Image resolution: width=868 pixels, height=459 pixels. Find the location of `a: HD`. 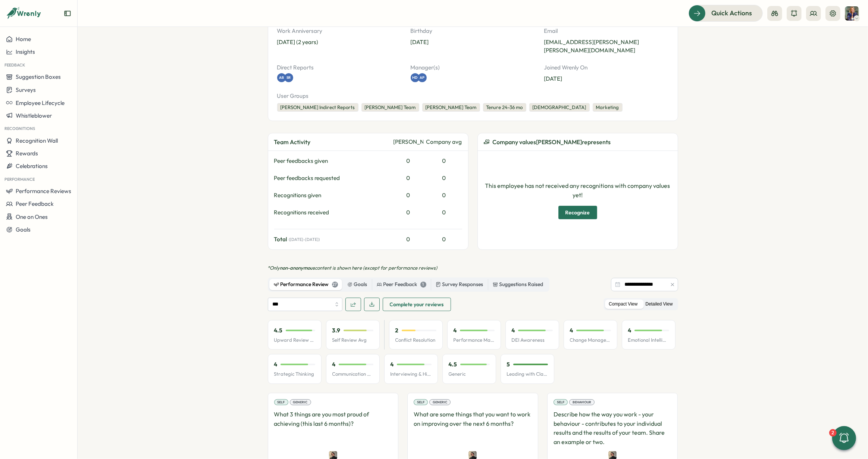

a: HD is located at coordinates (415, 78).